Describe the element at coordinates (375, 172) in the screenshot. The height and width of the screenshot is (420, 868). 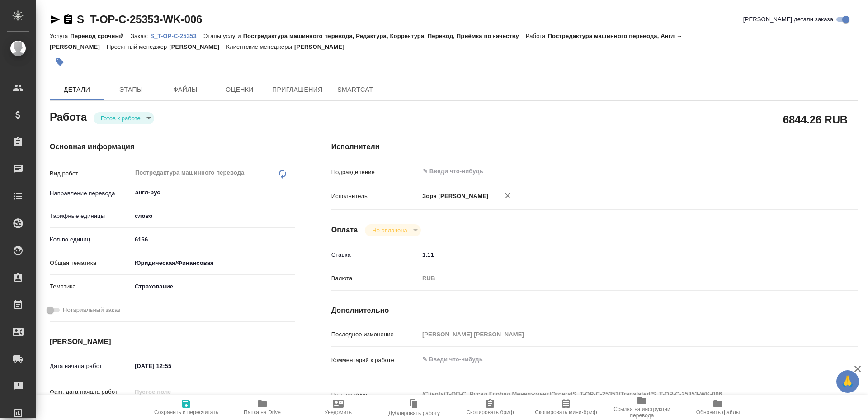
I see `p: Подразделение` at that location.